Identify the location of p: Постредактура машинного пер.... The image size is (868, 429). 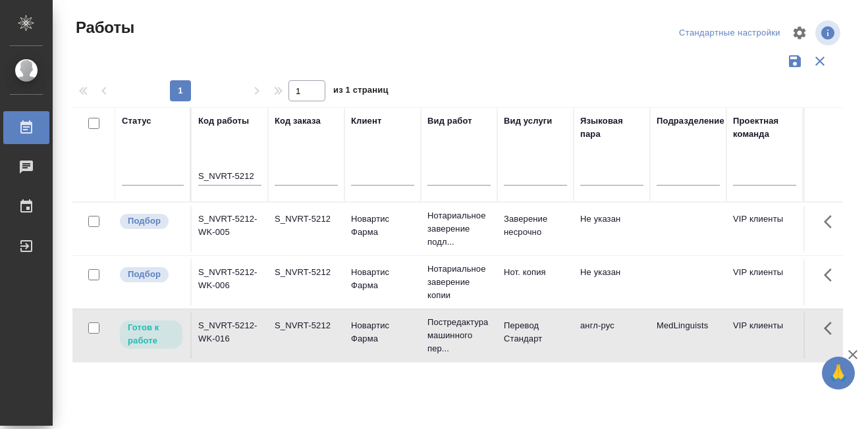
(459, 336).